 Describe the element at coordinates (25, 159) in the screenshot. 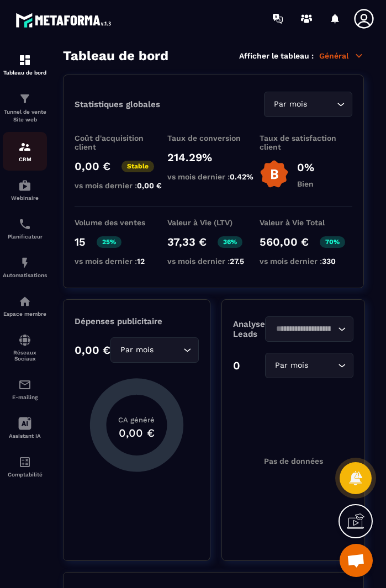

I see `p: CRM` at that location.